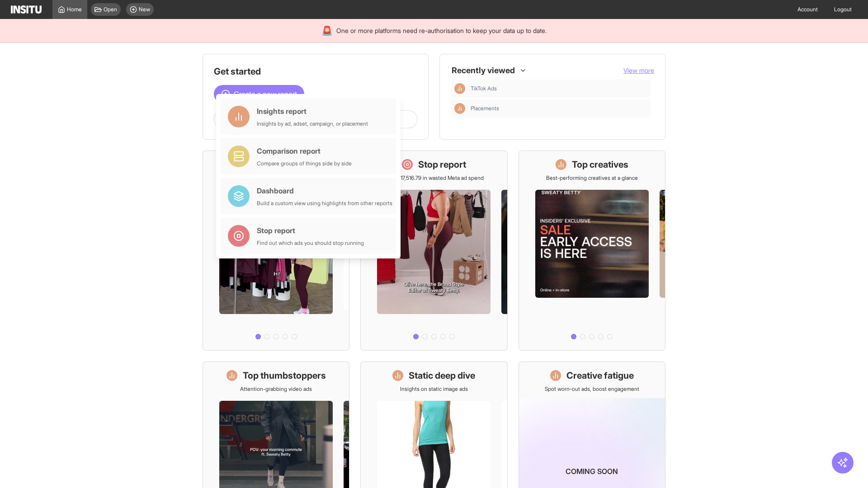  I want to click on h1: Stop report, so click(442, 164).